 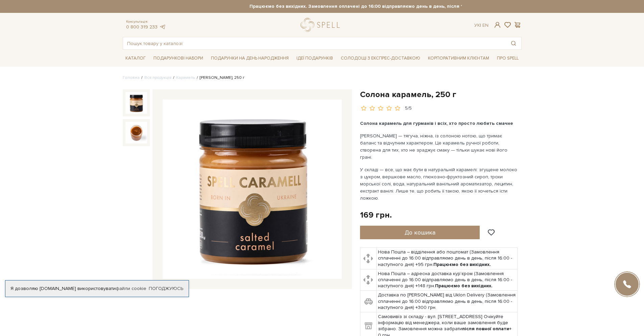 I want to click on button: До кошика, so click(x=420, y=233).